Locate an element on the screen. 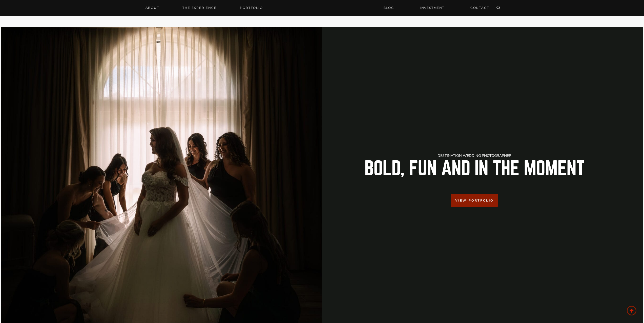 The width and height of the screenshot is (644, 323). img: Logo of Roy Serafin Photo Co., featuring stylized text in white on a light background, representi... is located at coordinates (322, 8).